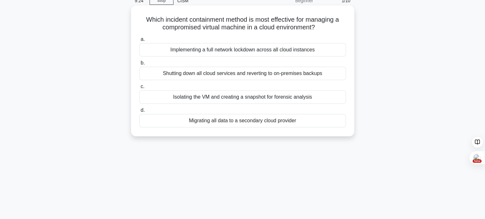 Image resolution: width=485 pixels, height=219 pixels. Describe the element at coordinates (243, 24) in the screenshot. I see `h5: Which incident containment method is most effective for managing a compromised virtual machine in...` at that location.